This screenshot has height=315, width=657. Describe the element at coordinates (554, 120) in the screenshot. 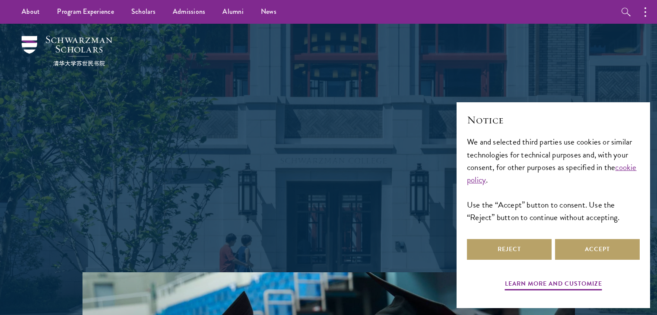

I see `h2: Notice` at that location.